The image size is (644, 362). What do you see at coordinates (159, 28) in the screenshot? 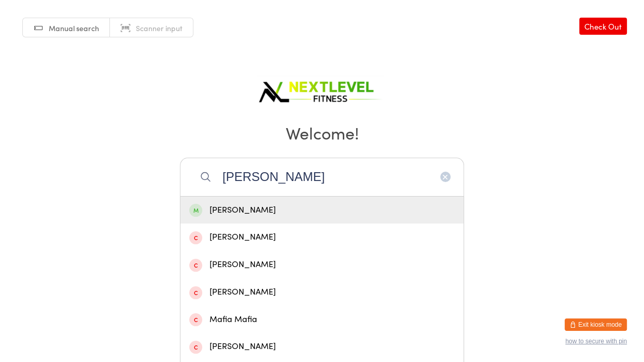
I see `span: Scanner input` at bounding box center [159, 28].